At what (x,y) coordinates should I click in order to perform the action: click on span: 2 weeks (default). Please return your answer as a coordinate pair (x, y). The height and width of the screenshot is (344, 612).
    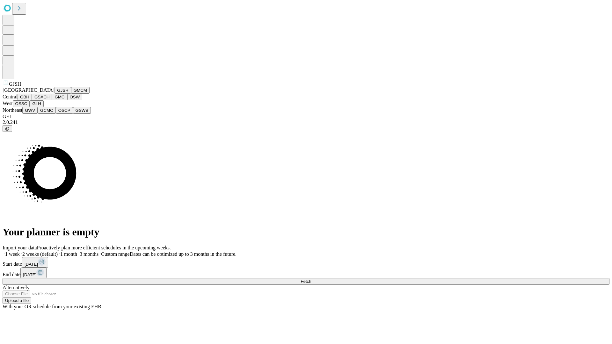
    Looking at the image, I should click on (40, 254).